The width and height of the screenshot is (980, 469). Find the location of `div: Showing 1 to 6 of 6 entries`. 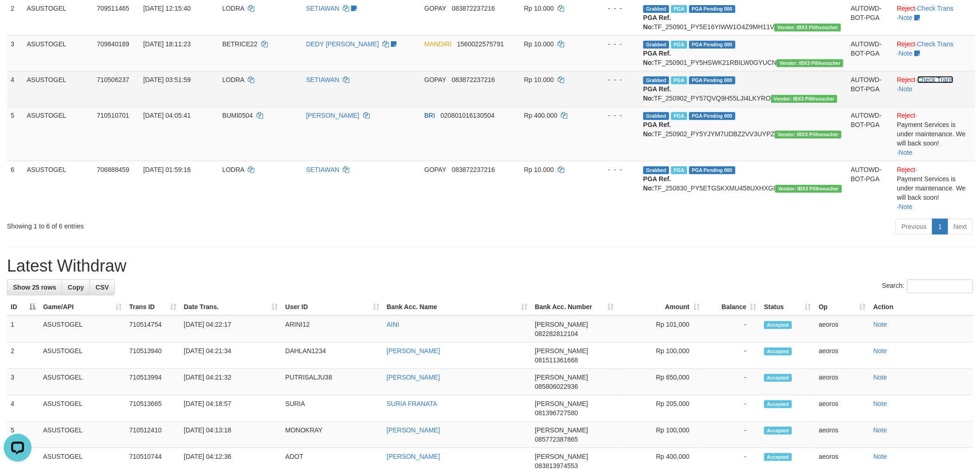

div: Showing 1 to 6 of 6 entries is located at coordinates (204, 224).